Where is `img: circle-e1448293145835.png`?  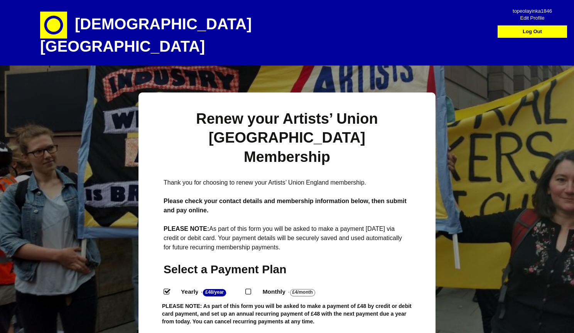 img: circle-e1448293145835.png is located at coordinates (54, 25).